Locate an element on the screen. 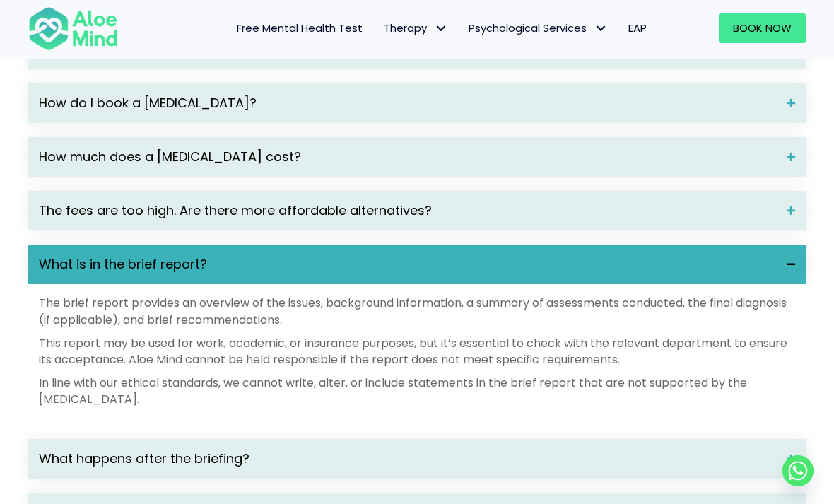 The image size is (834, 504). a: Whatsapp is located at coordinates (798, 471).